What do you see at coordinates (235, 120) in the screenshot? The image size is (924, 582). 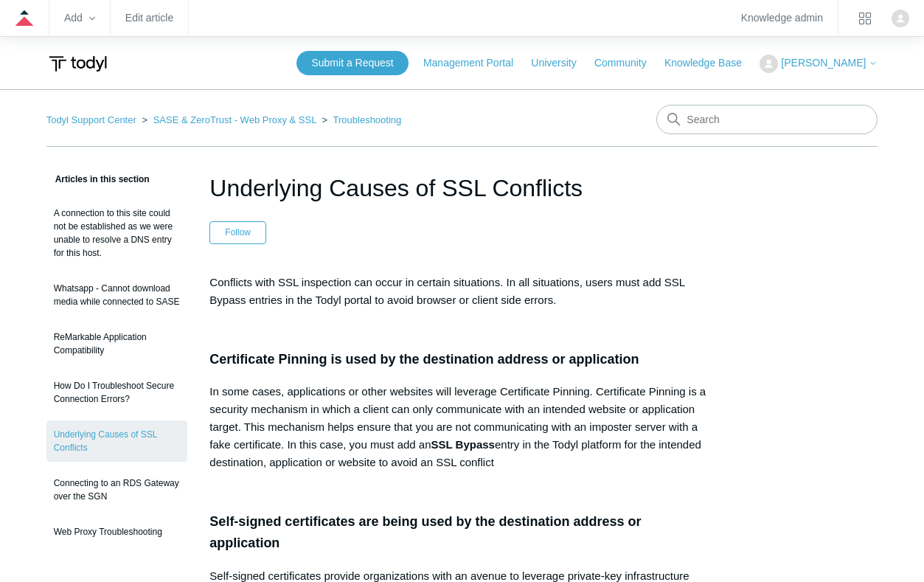 I see `a: SASE & ZeroTrust - Web Proxy & SSL` at bounding box center [235, 120].